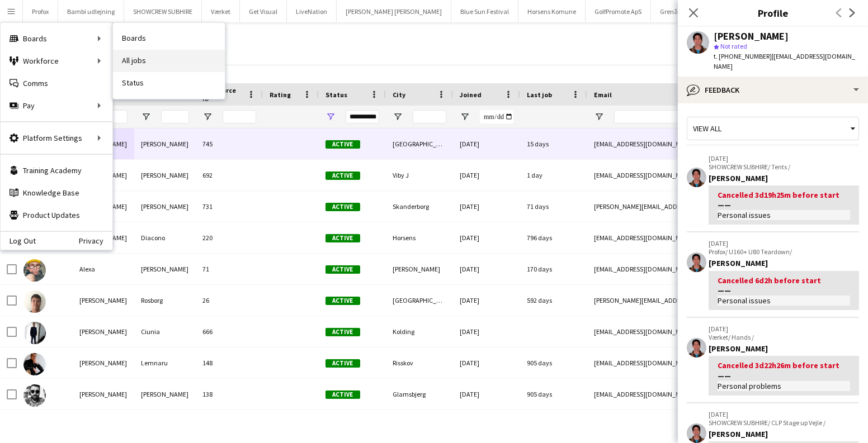  I want to click on div: 796 days, so click(554, 238).